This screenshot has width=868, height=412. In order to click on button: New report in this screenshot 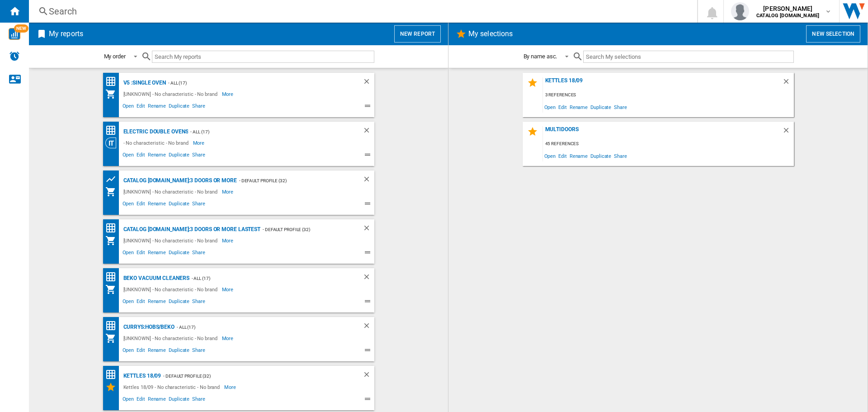, I will do `click(417, 34)`.